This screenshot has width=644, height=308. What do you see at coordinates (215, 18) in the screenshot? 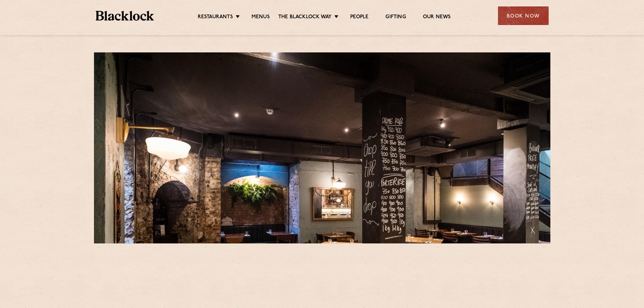
I see `a: Restaurants` at bounding box center [215, 18].